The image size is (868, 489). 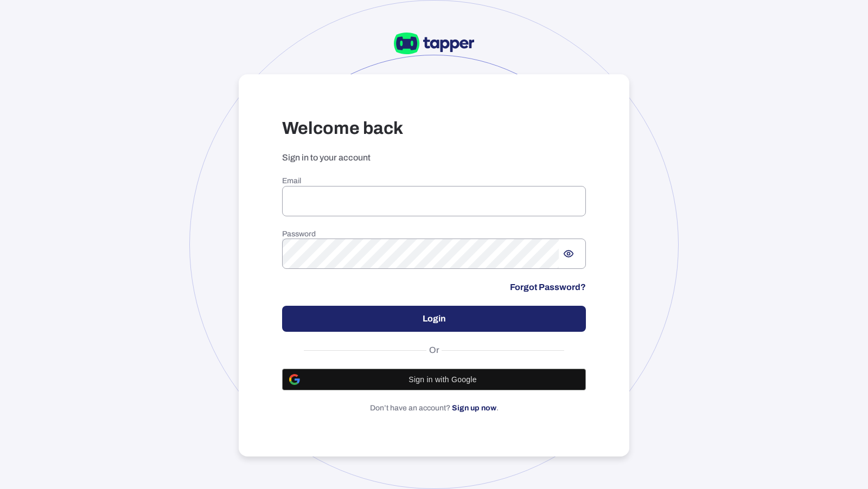 What do you see at coordinates (434, 128) in the screenshot?
I see `h3: Welcome back` at bounding box center [434, 128].